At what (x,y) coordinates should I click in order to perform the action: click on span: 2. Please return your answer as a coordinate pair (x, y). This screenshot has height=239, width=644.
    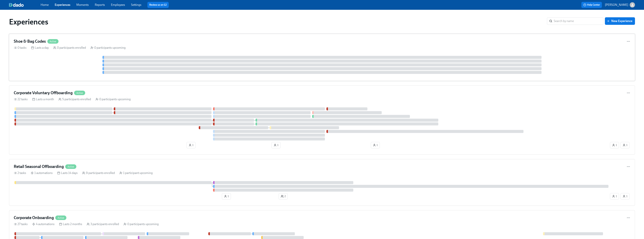
    Looking at the image, I should click on (283, 197).